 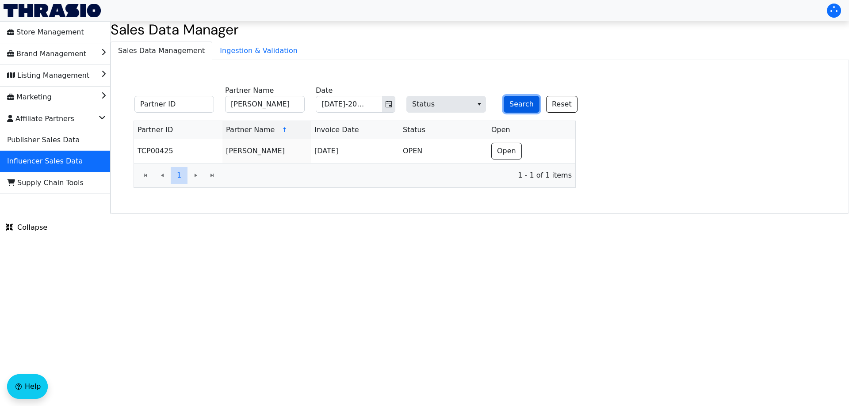 What do you see at coordinates (52, 11) in the screenshot?
I see `img: Thrasio Logo` at bounding box center [52, 11].